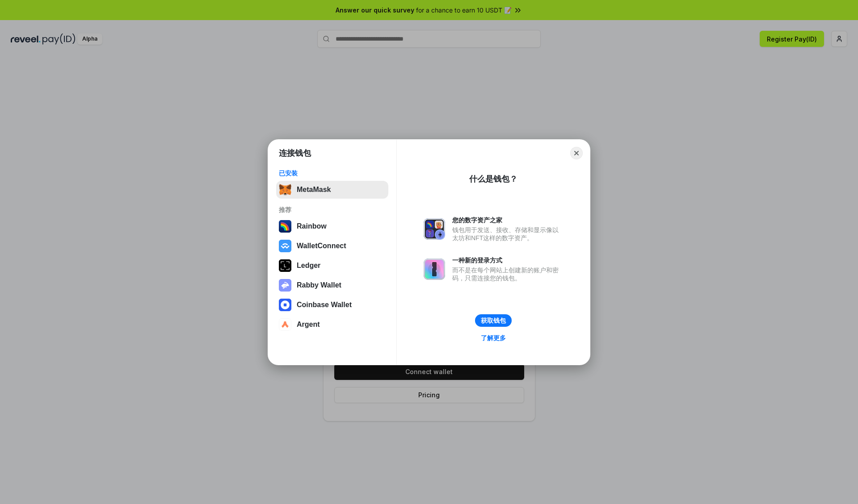 The image size is (858, 504). Describe the element at coordinates (322, 246) in the screenshot. I see `div: WalletConnect` at that location.